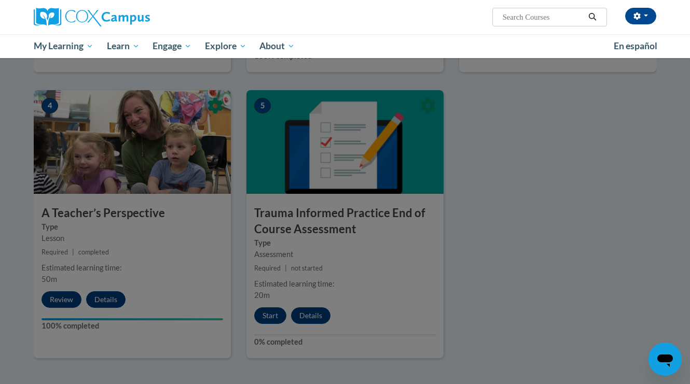 This screenshot has height=384, width=690. I want to click on a: Cox Campus, so click(132, 17).